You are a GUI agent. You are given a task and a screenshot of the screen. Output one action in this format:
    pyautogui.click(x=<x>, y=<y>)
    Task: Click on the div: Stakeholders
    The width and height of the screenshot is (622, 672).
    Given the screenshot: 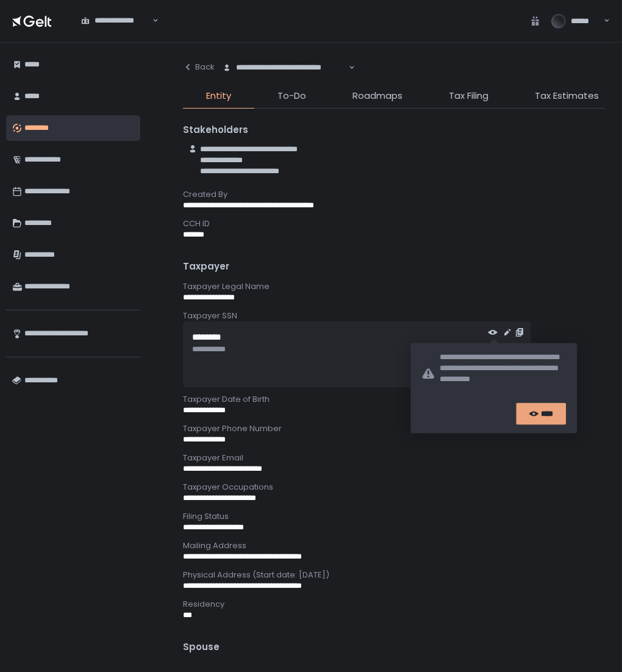 What is the action you would take?
    pyautogui.click(x=394, y=130)
    